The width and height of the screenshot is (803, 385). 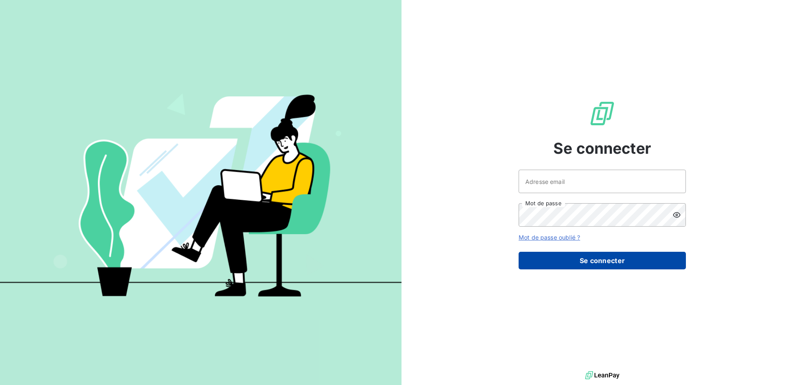 What do you see at coordinates (603, 260) in the screenshot?
I see `button: Se connecter` at bounding box center [603, 260].